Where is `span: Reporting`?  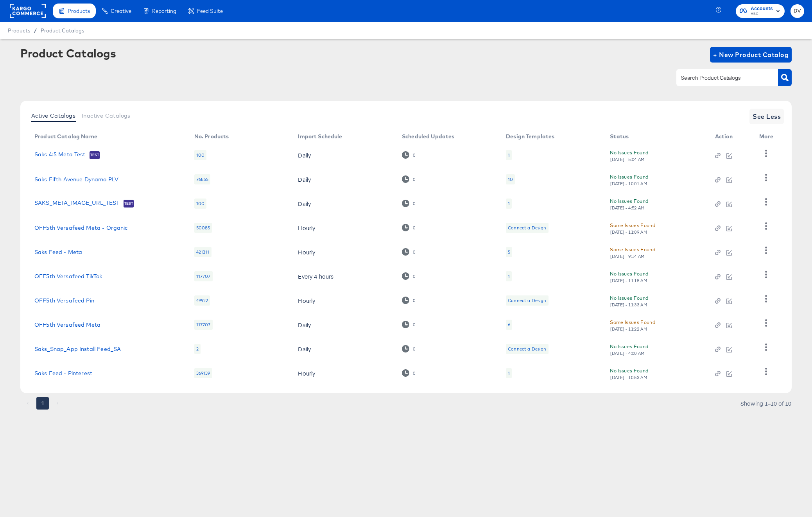 span: Reporting is located at coordinates (164, 11).